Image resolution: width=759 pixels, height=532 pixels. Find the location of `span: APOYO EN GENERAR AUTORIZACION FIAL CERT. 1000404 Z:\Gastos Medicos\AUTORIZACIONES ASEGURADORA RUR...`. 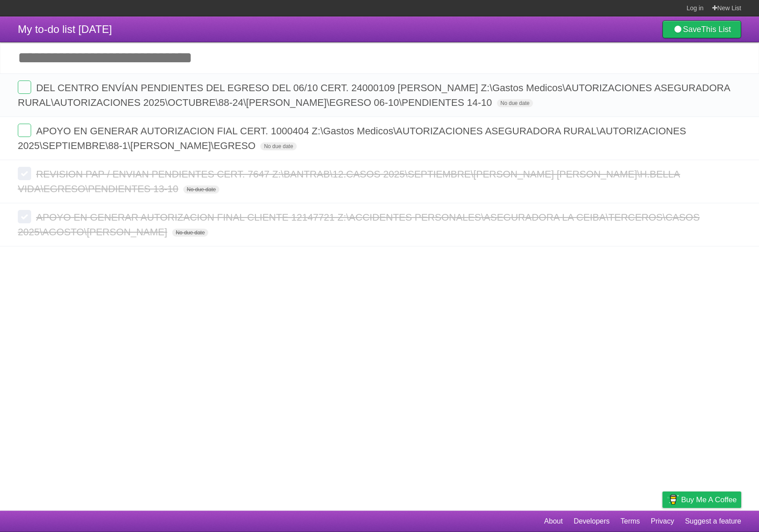

span: APOYO EN GENERAR AUTORIZACION FIAL CERT. 1000404 Z:\Gastos Medicos\AUTORIZACIONES ASEGURADORA RUR... is located at coordinates (352, 138).